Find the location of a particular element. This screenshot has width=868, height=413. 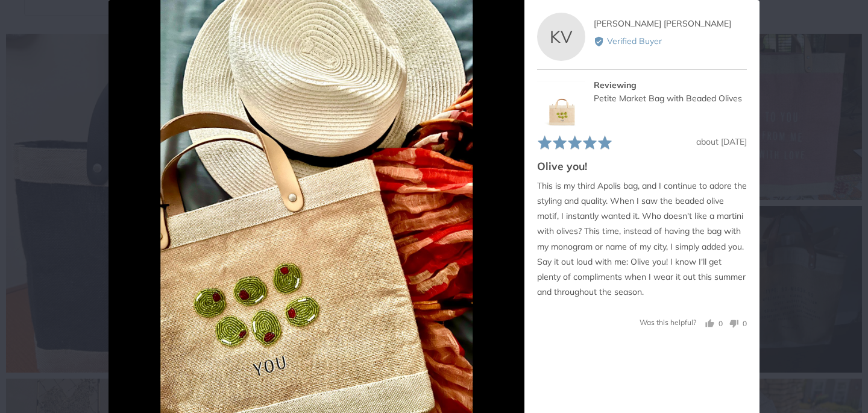

button: Yes is located at coordinates (714, 323).